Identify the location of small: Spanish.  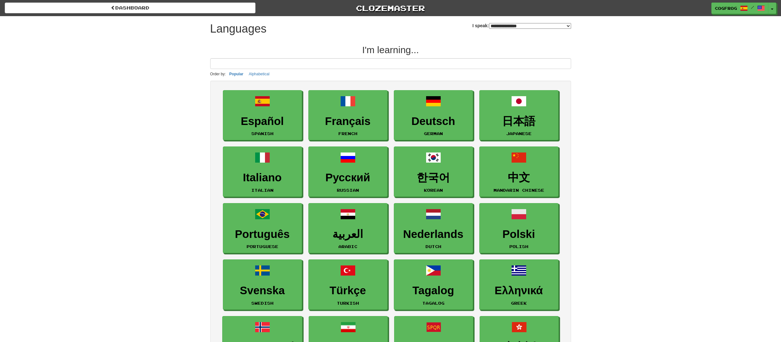
(263, 134).